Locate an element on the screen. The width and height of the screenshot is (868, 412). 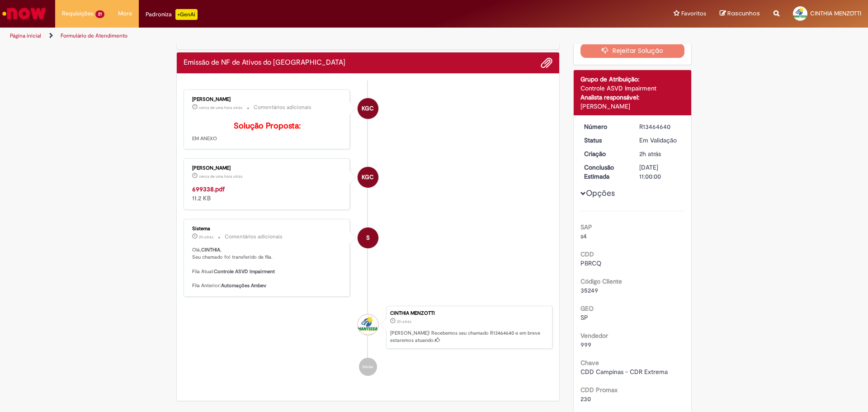
ul: Trilhas de página is located at coordinates (289, 36).